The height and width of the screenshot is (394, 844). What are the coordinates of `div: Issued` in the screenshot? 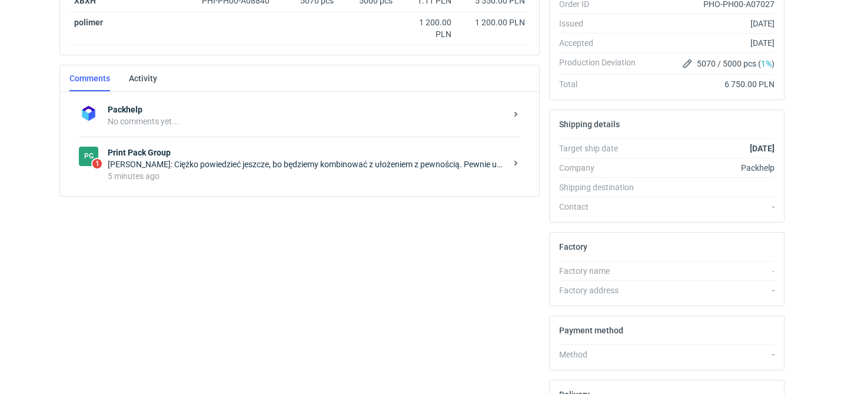 It's located at (602, 24).